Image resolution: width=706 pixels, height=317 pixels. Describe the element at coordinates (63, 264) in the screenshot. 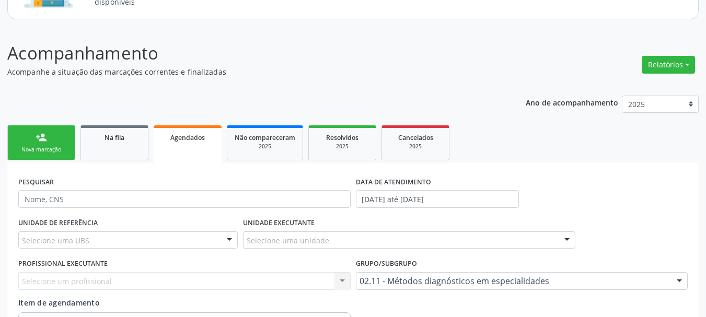

I see `label: PROFISSIONAL EXECUTANTE` at that location.